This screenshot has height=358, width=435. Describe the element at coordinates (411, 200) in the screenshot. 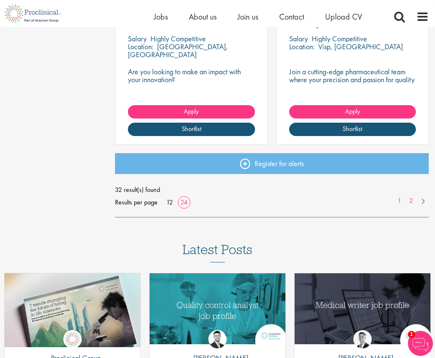

I see `a: 2` at that location.